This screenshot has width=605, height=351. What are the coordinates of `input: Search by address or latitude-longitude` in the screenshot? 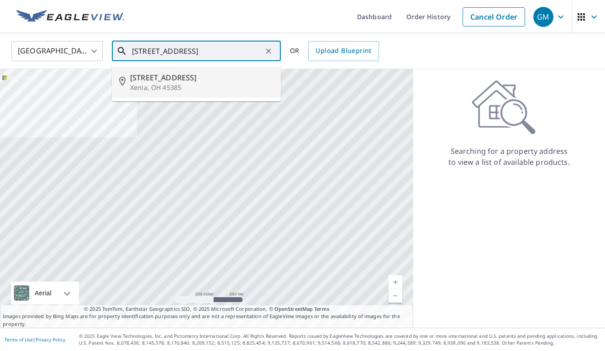 It's located at (197, 51).